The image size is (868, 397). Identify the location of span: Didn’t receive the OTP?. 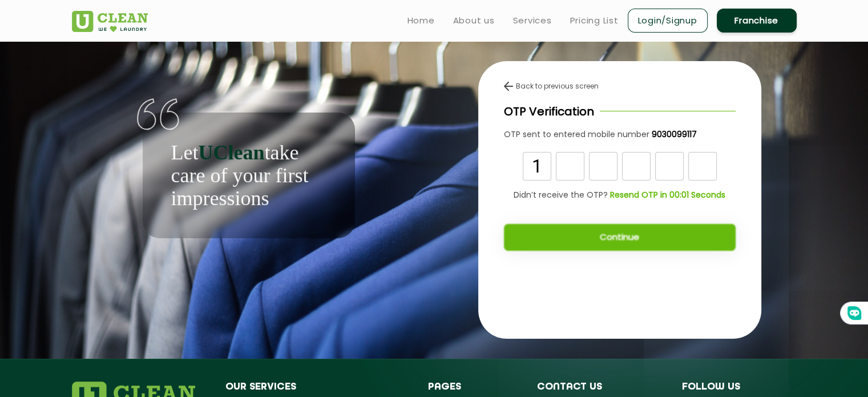
(561, 194).